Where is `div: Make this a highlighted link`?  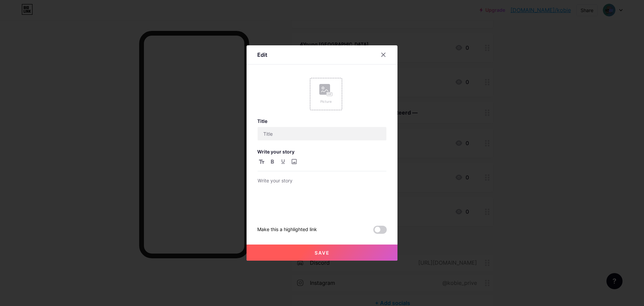 div: Make this a highlighted link is located at coordinates (287, 230).